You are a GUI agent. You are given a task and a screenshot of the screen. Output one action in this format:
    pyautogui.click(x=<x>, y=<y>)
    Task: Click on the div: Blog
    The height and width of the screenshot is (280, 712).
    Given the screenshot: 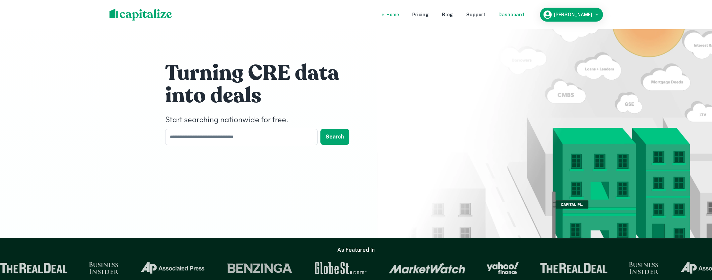 What is the action you would take?
    pyautogui.click(x=448, y=15)
    